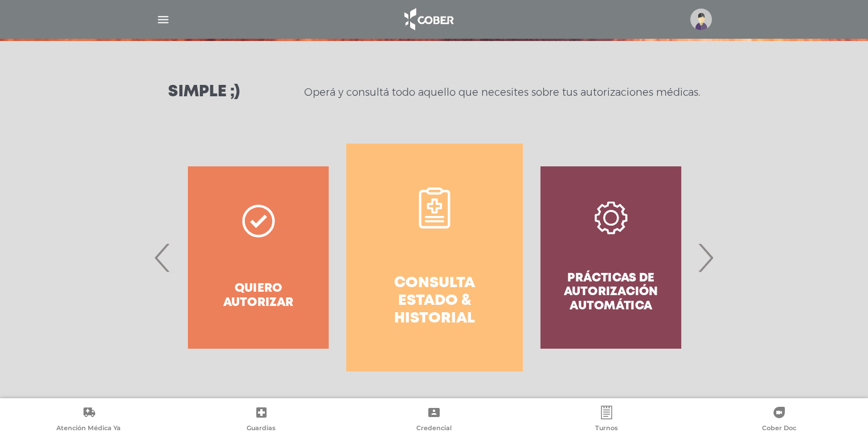 The width and height of the screenshot is (868, 437). What do you see at coordinates (701, 20) in the screenshot?
I see `img: profile-placeholder.svg` at bounding box center [701, 20].